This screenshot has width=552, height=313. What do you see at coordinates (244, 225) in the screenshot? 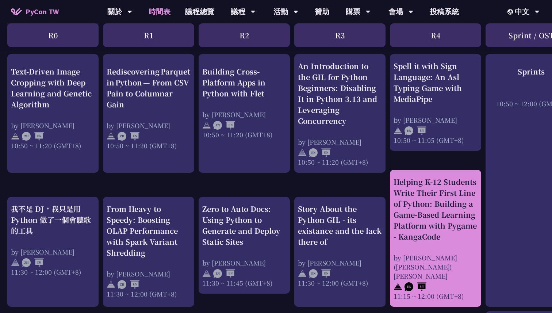
I see `div: Zero to Auto Docs: Using Python to Generate and Deploy Static Sites` at bounding box center [244, 225].